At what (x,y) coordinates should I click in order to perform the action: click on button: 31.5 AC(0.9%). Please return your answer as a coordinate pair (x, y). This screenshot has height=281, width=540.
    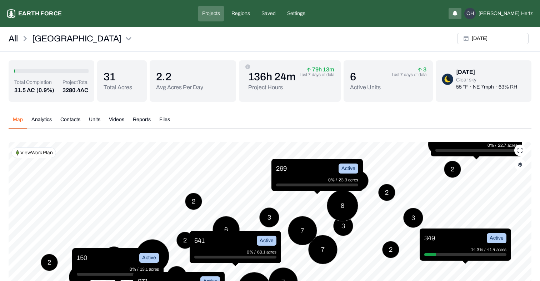
    Looking at the image, I should click on (34, 90).